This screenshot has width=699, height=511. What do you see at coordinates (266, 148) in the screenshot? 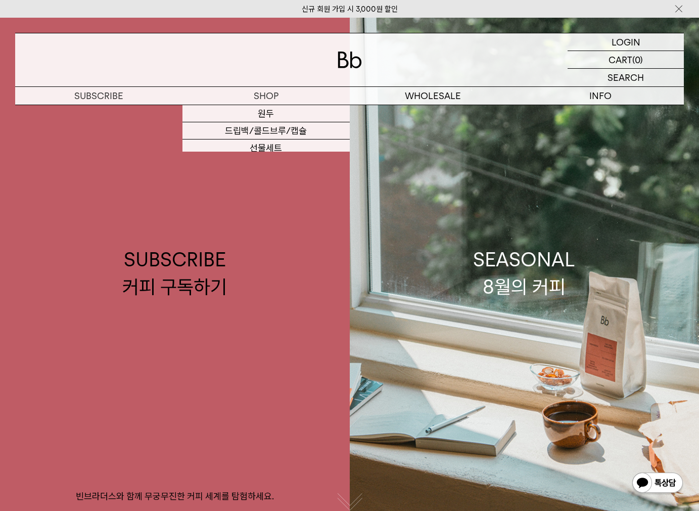
I see `a: 선물세트` at bounding box center [266, 148].